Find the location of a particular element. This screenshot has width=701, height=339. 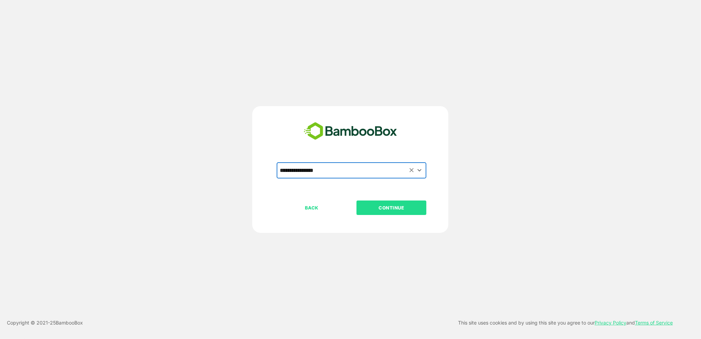

img: bamboobox is located at coordinates (350, 131).